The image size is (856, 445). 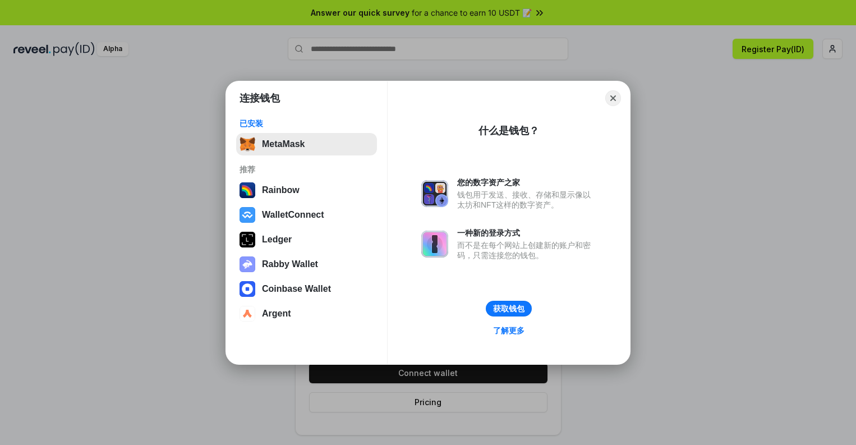 I want to click on button: Ledger, so click(x=306, y=240).